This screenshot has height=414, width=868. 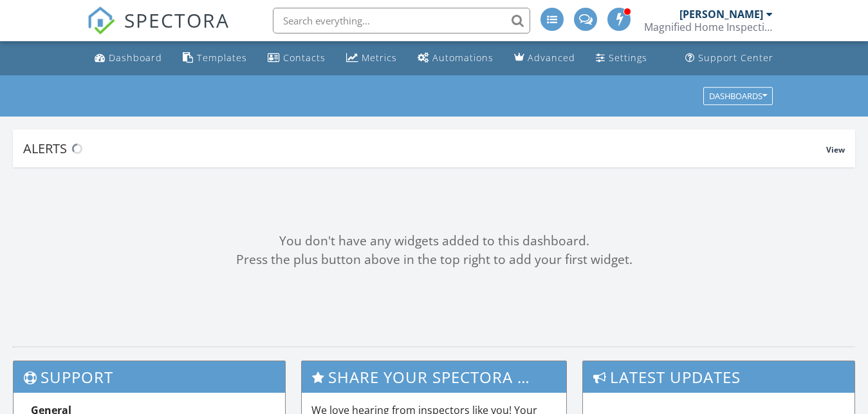 What do you see at coordinates (304, 58) in the screenshot?
I see `div: Contacts` at bounding box center [304, 58].